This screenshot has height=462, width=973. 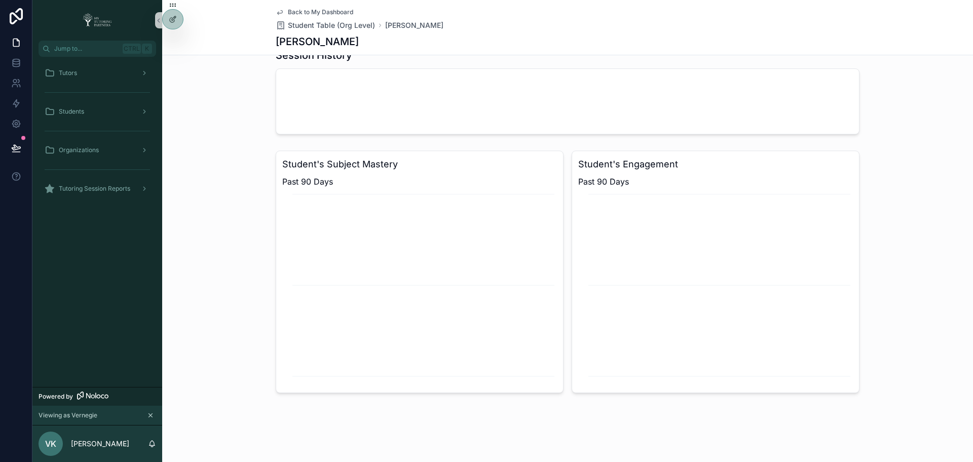 What do you see at coordinates (97, 20) in the screenshot?
I see `img: App logo` at bounding box center [97, 20].